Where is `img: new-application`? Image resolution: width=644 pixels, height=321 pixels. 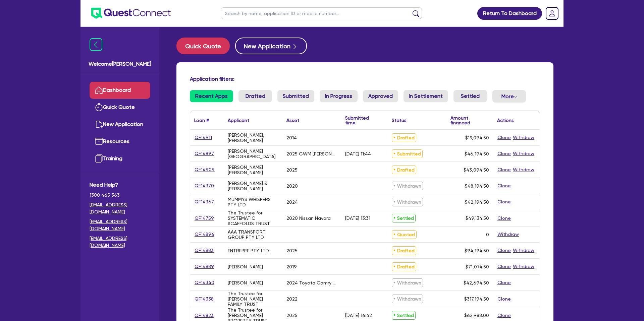
img: new-application is located at coordinates (99, 125).